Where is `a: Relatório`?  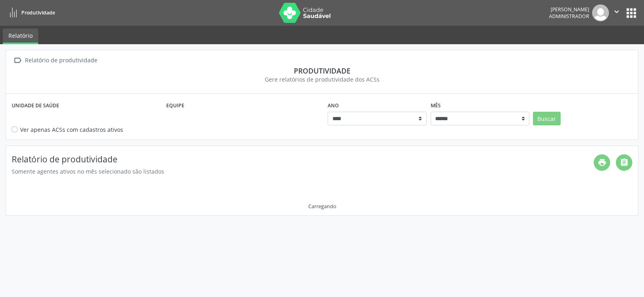
a: Relatório is located at coordinates (20, 36).